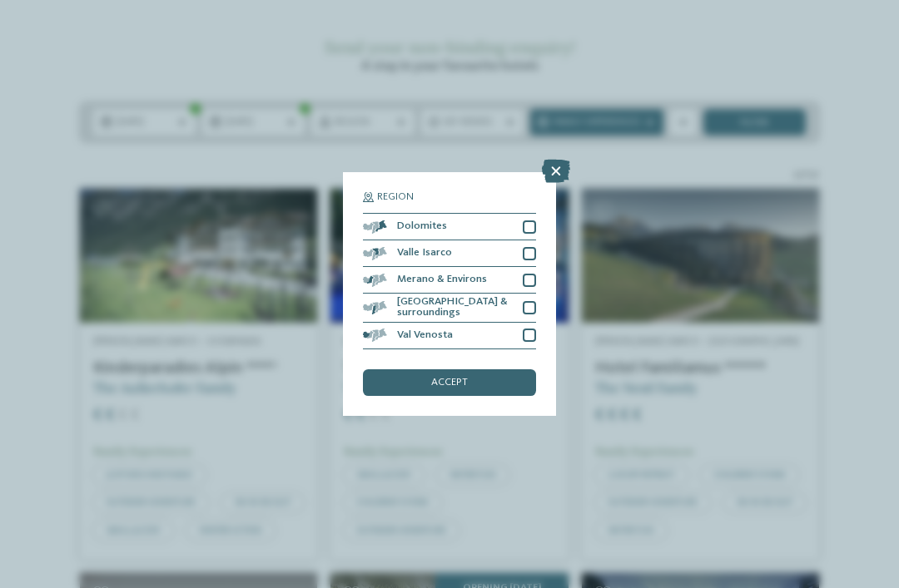 This screenshot has width=899, height=588. What do you see at coordinates (395, 197) in the screenshot?
I see `span: Region` at bounding box center [395, 197].